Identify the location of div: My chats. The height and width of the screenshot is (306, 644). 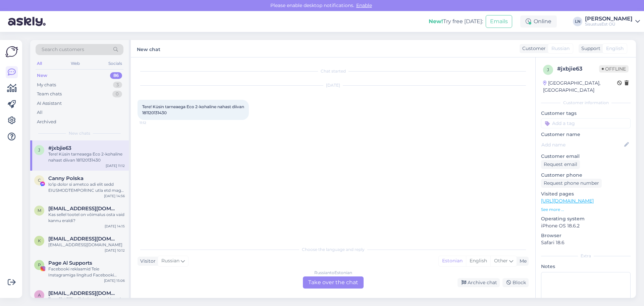
(46, 85).